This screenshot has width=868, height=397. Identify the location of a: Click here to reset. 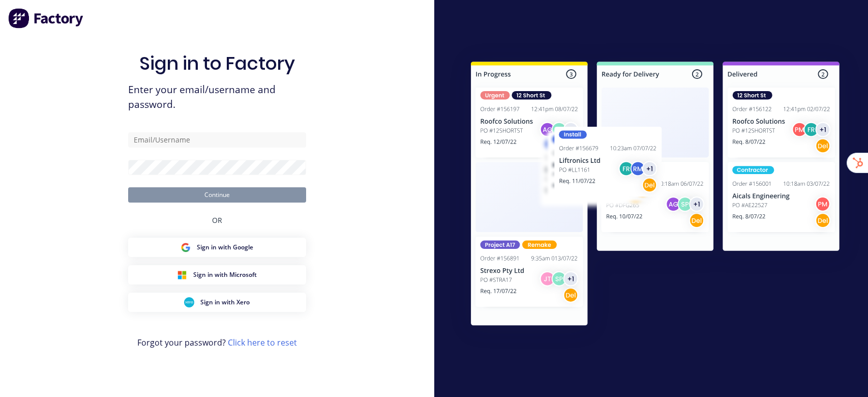
(262, 342).